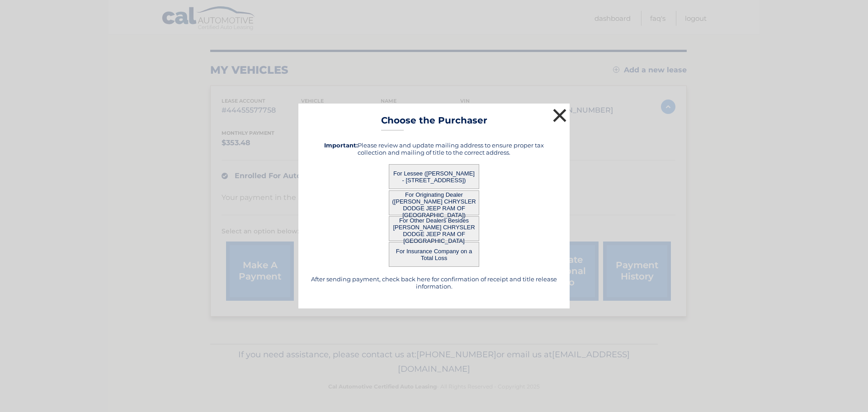 The height and width of the screenshot is (412, 868). I want to click on h5: After sending payment, check back here for confirmation of receipt and title release information., so click(434, 282).